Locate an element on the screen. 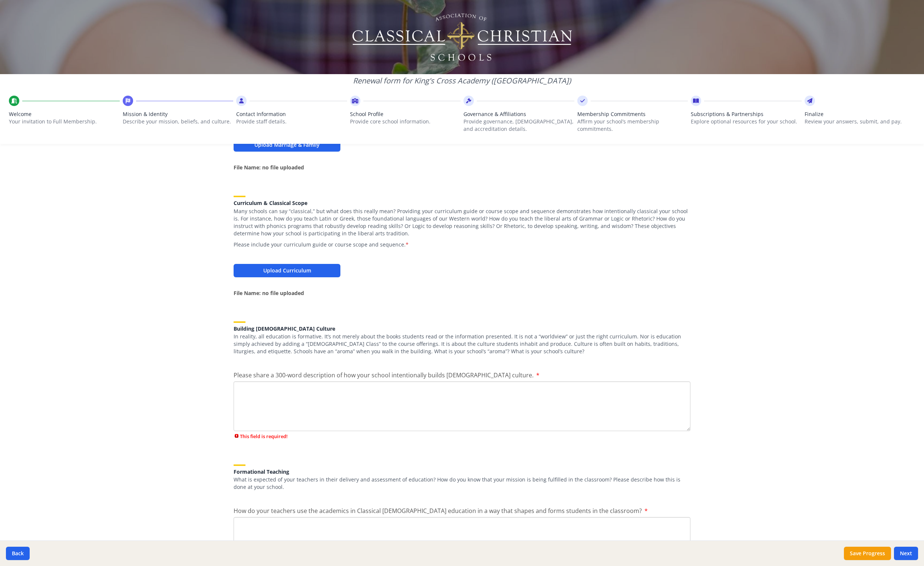 This screenshot has height=566, width=924. span: This field is required! is located at coordinates (462, 436).